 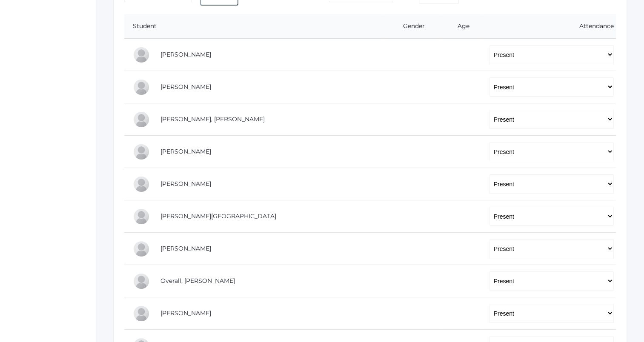 What do you see at coordinates (460, 26) in the screenshot?
I see `th: Age` at bounding box center [460, 26].